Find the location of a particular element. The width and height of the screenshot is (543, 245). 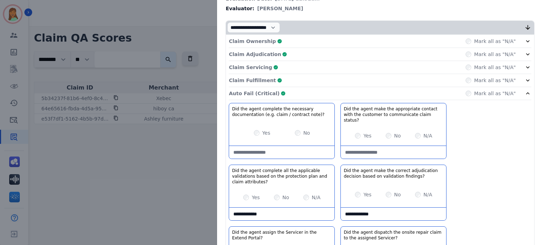

h3: Did the agent dispatch the onsite repair claim to the assigned Servicer? is located at coordinates (393, 236).